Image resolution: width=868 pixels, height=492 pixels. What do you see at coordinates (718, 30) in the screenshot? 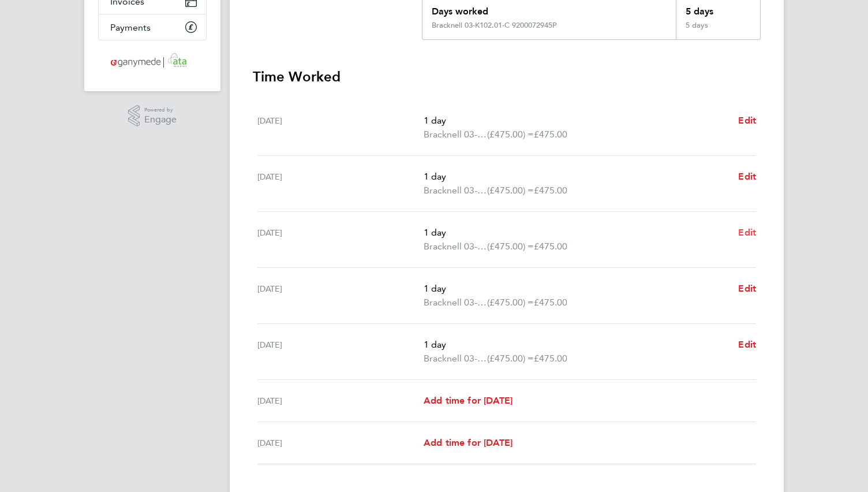
I see `div: 5 days` at bounding box center [718, 30].